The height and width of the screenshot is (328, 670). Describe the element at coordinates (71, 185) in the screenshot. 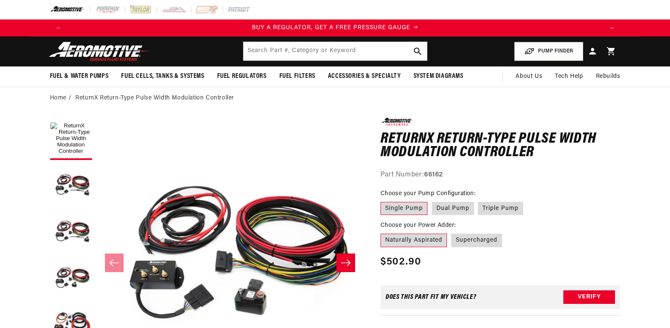

I see `button: Load image 2 in gallery view` at that location.